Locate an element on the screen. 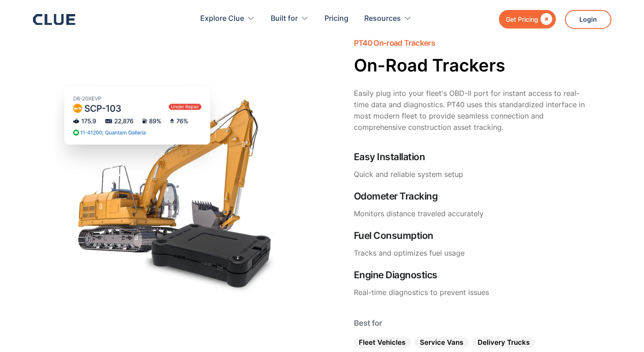 The height and width of the screenshot is (352, 644). p: Quick and reliable system setup is located at coordinates (471, 174).